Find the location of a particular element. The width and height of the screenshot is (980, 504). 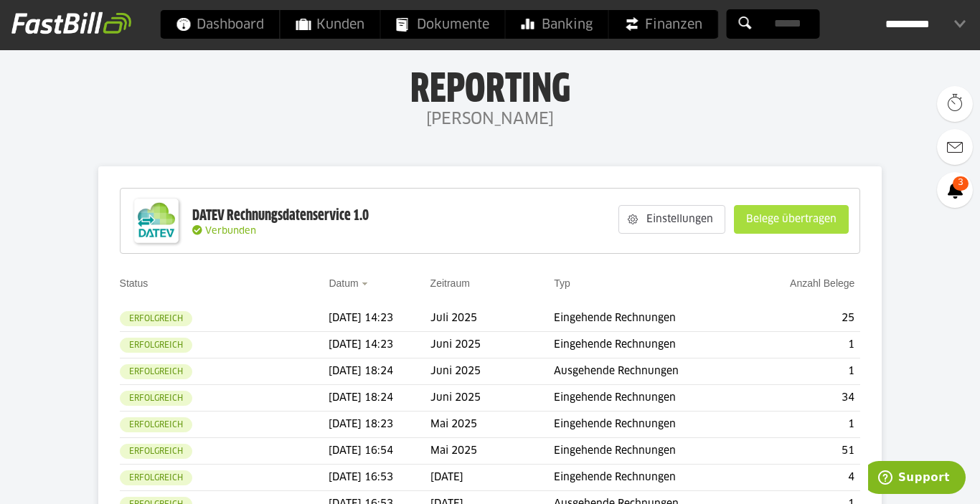

a: Typ is located at coordinates (562, 283).